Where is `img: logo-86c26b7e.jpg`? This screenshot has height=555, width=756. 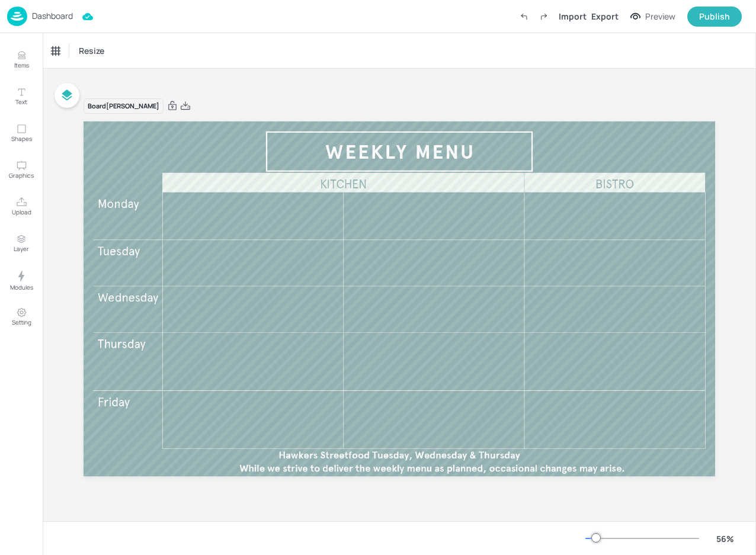 img: logo-86c26b7e.jpg is located at coordinates (17, 16).